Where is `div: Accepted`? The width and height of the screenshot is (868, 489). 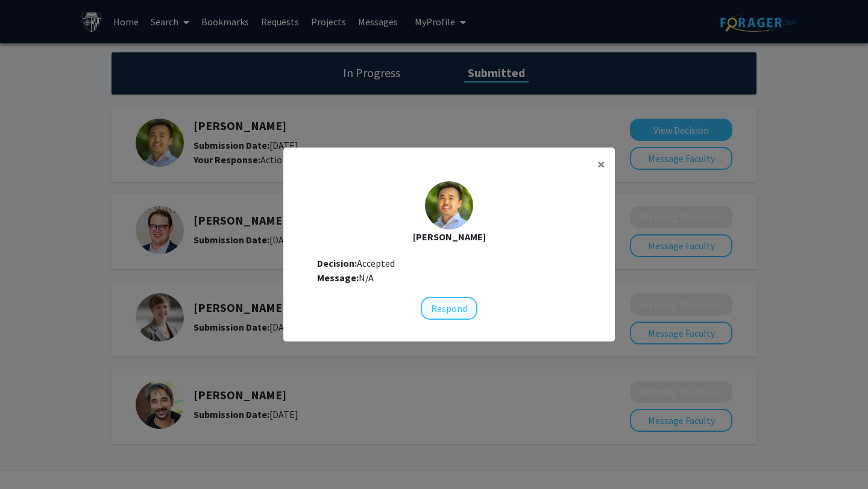
div: Accepted is located at coordinates (449, 264).